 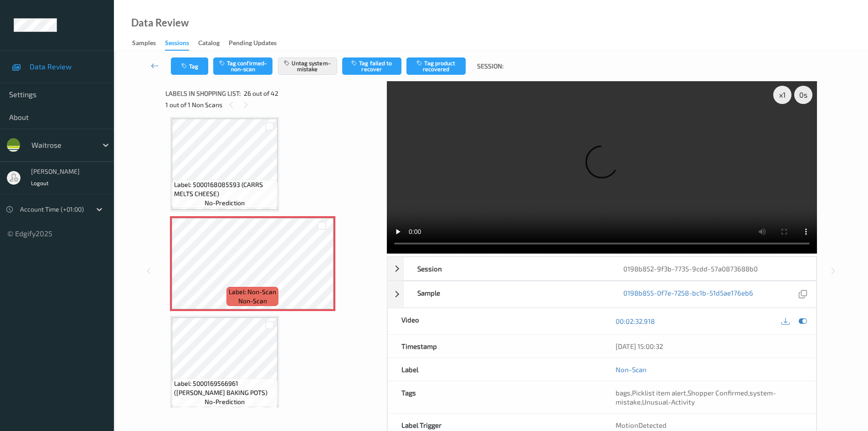 What do you see at coordinates (189, 66) in the screenshot?
I see `button: Tag` at bounding box center [189, 66].